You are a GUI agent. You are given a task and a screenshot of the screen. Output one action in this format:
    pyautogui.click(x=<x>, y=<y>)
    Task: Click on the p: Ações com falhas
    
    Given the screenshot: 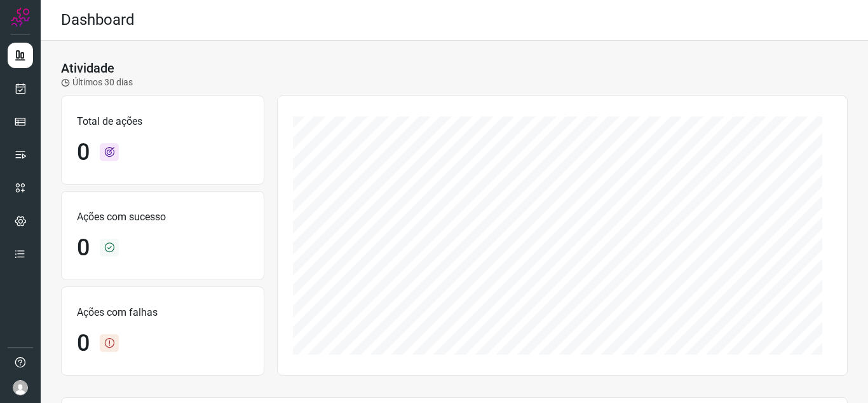 What is the action you would take?
    pyautogui.click(x=163, y=313)
    